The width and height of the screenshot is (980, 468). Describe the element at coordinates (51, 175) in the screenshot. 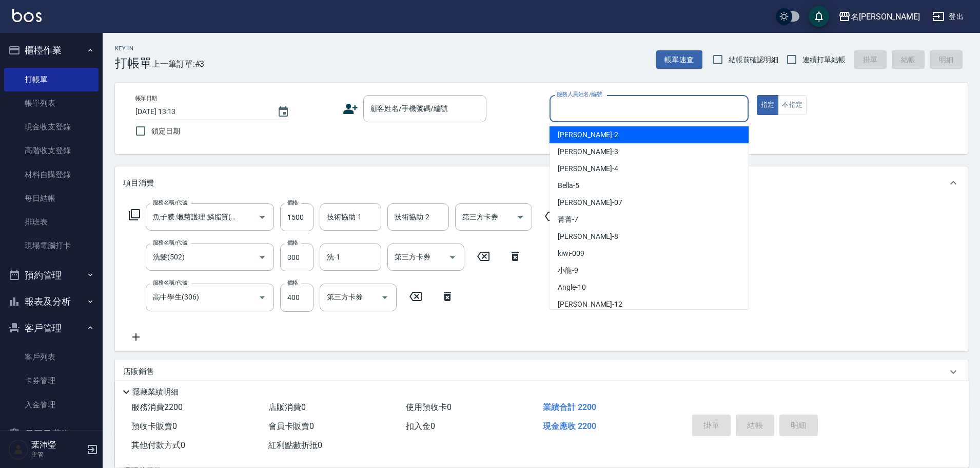

I see `a: 材料自購登錄` at that location.